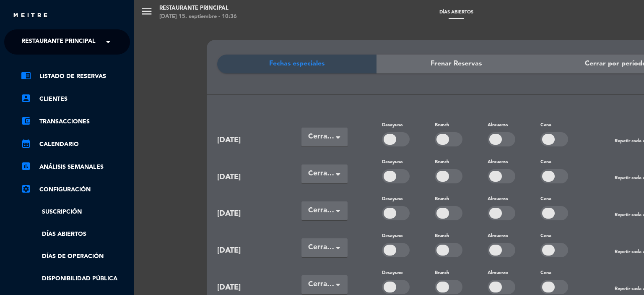 The height and width of the screenshot is (295, 644). I want to click on i: assessment, so click(26, 166).